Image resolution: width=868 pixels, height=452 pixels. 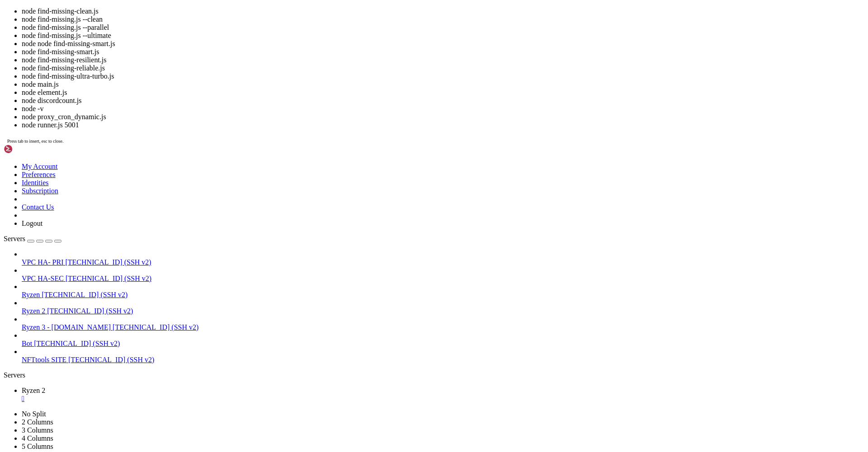 What do you see at coordinates (25, 240) in the screenshot?
I see `span: name` at bounding box center [25, 240].